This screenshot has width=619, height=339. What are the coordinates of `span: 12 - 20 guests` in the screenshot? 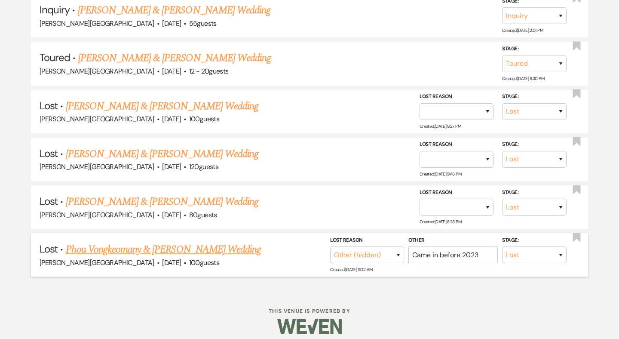 It's located at (209, 71).